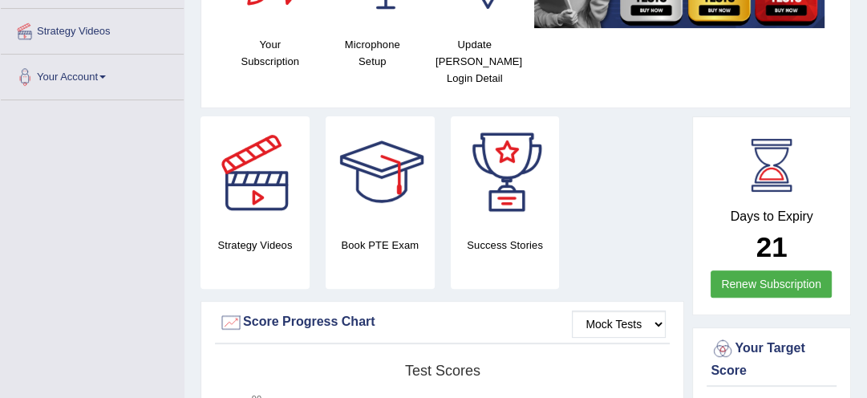  I want to click on h4: Days to Expiry, so click(771, 216).